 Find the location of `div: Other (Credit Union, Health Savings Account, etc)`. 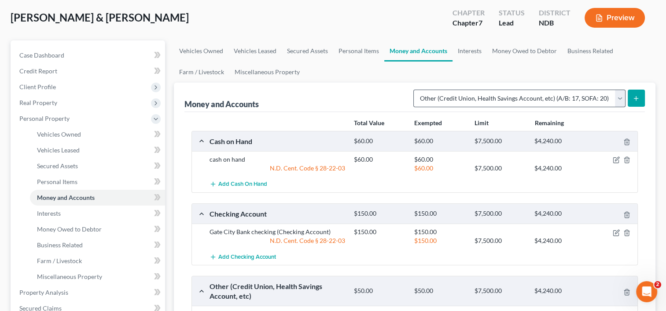

div: Other (Credit Union, Health Savings Account, etc) is located at coordinates (277, 291).